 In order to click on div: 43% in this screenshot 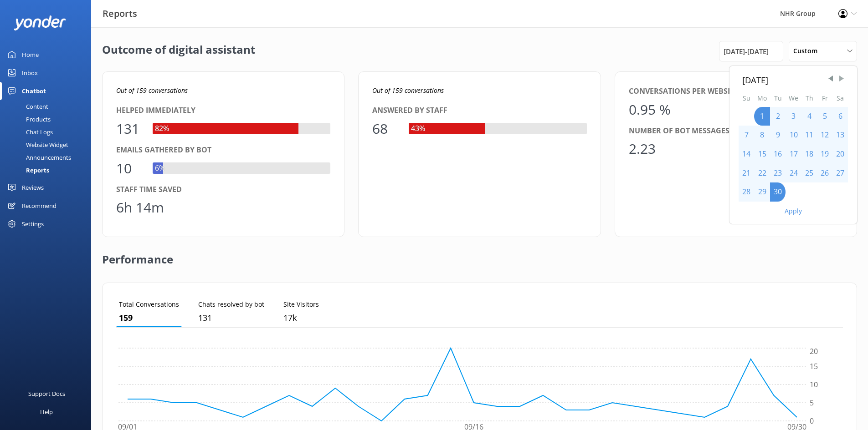, I will do `click(418, 129)`.